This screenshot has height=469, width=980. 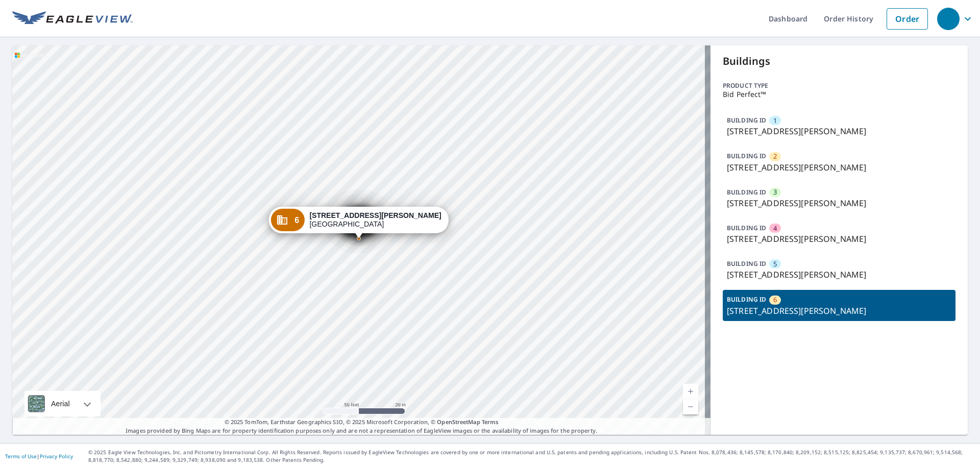 I want to click on a: OpenStreetMap, so click(x=459, y=421).